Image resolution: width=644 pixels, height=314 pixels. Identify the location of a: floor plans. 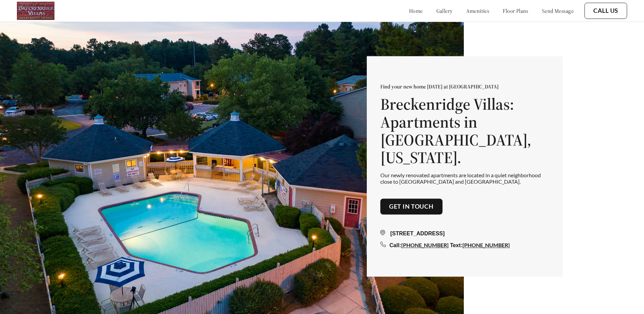
(516, 11).